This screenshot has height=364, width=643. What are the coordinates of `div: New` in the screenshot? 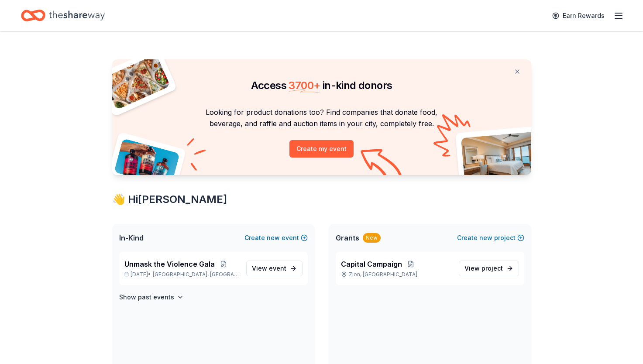 It's located at (371, 238).